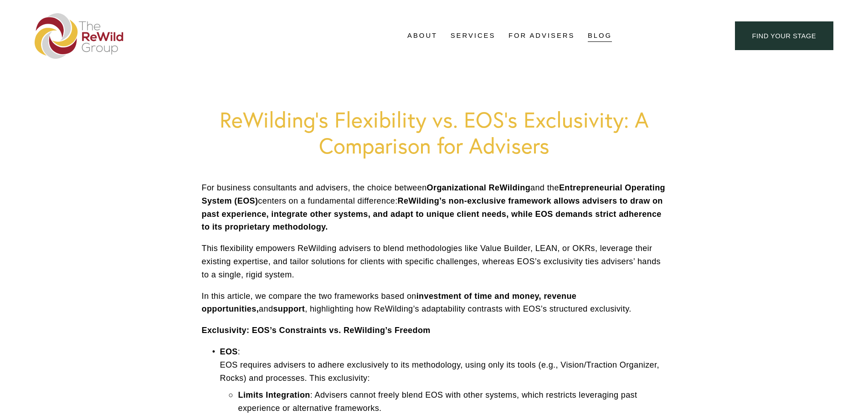 The height and width of the screenshot is (415, 868). Describe the element at coordinates (422, 36) in the screenshot. I see `span: About` at that location.